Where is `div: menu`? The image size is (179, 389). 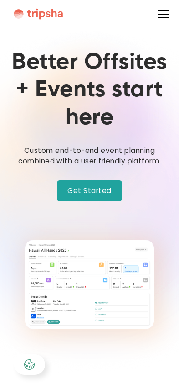
div: menu is located at coordinates (161, 14).